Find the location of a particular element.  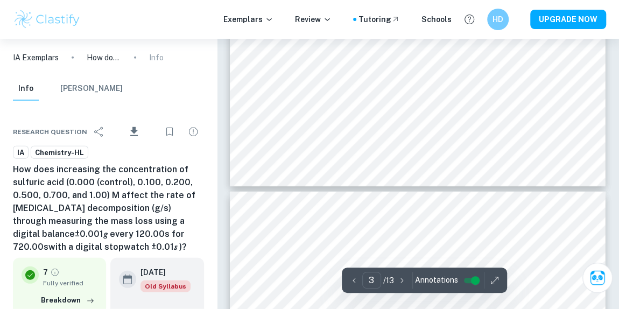

p: 7 is located at coordinates (45, 272).